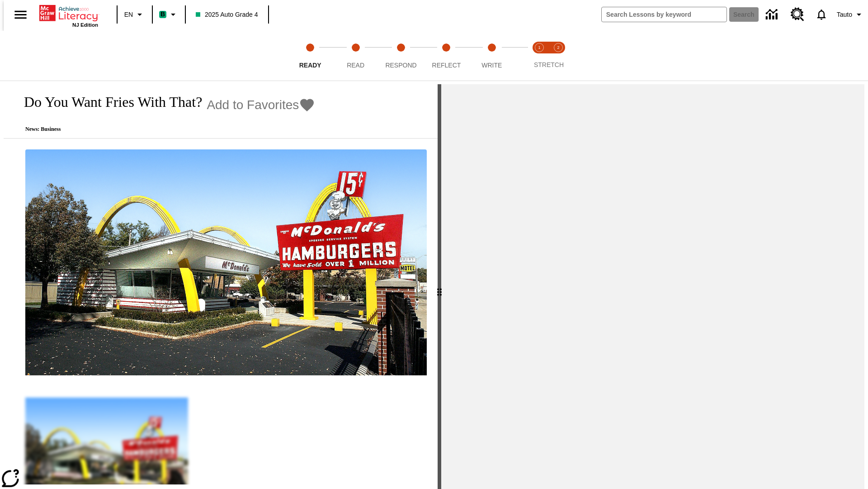 This screenshot has width=868, height=489. Describe the element at coordinates (21, 14) in the screenshot. I see `button: Open side menu` at that location.